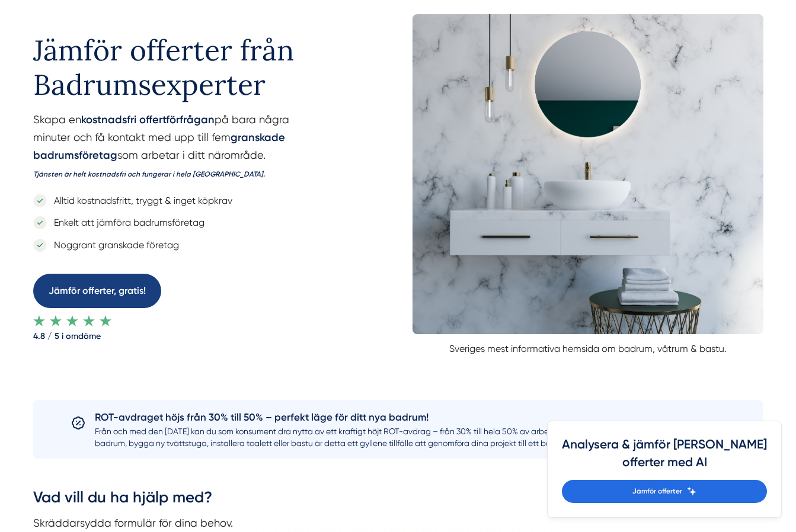 The image size is (796, 532). I want to click on h3: Vad vill du ha hjälp med?, so click(133, 501).